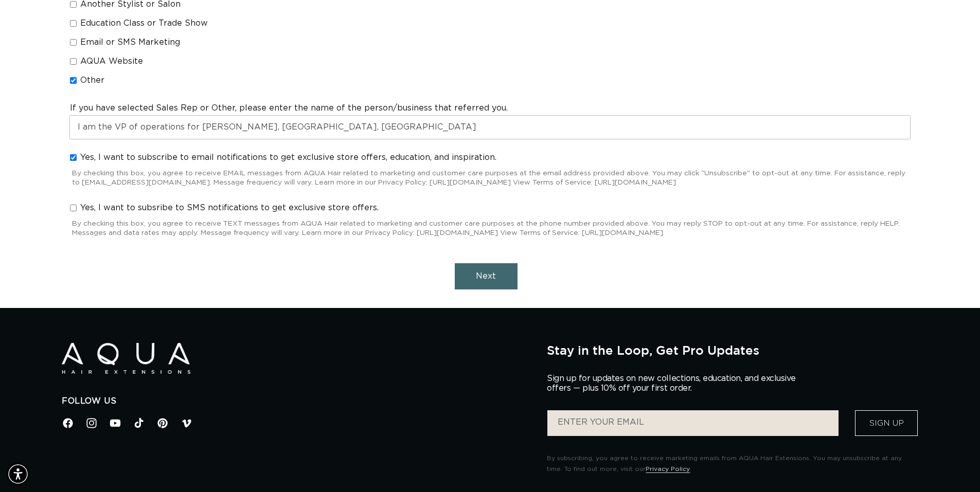 This screenshot has width=980, height=492. I want to click on div: By checking this box, you agree to receive TEXT messages from AQUA Hair related to marketing and ..., so click(490, 227).